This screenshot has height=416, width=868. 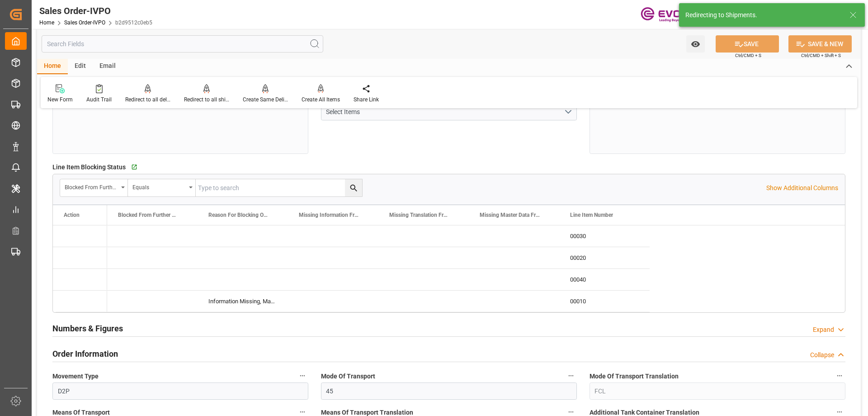 What do you see at coordinates (604, 236) in the screenshot?
I see `div: 00030` at bounding box center [604, 236].